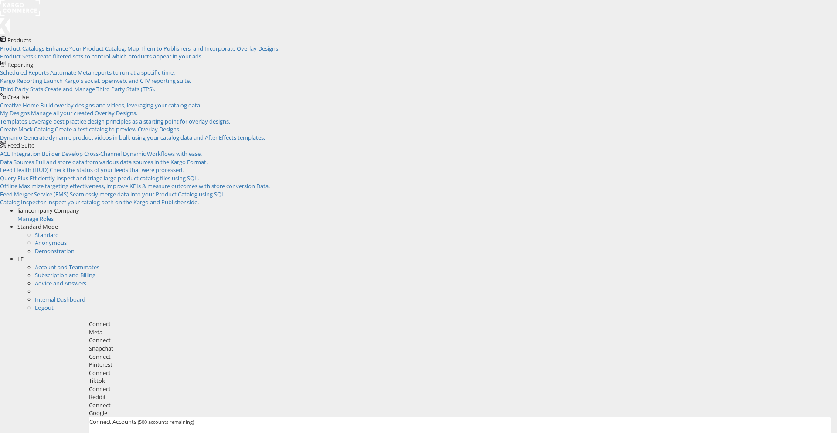  What do you see at coordinates (460, 348) in the screenshot?
I see `div: Snapchat` at bounding box center [460, 348].